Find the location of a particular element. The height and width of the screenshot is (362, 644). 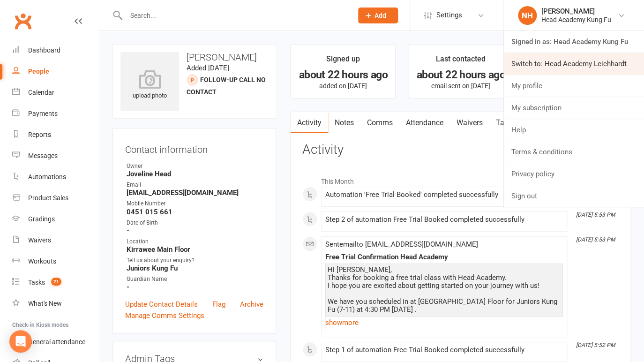

a: Flag is located at coordinates (219, 304).